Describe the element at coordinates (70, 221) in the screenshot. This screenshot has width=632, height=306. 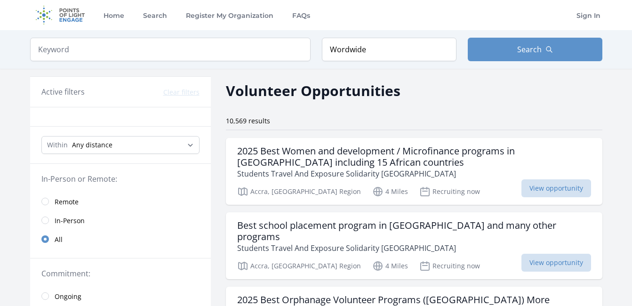
I see `span: In-Person` at that location.